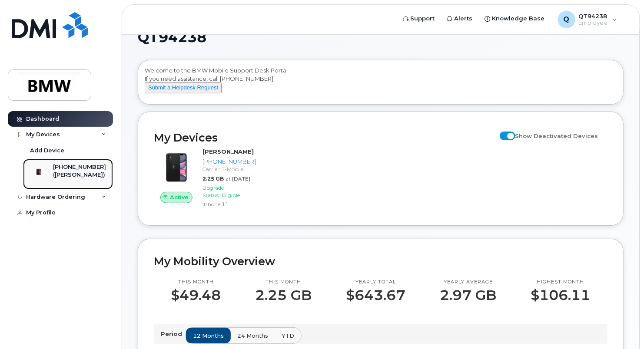 Image resolution: width=644 pixels, height=349 pixels. What do you see at coordinates (419, 19) in the screenshot?
I see `a: Support` at bounding box center [419, 19].